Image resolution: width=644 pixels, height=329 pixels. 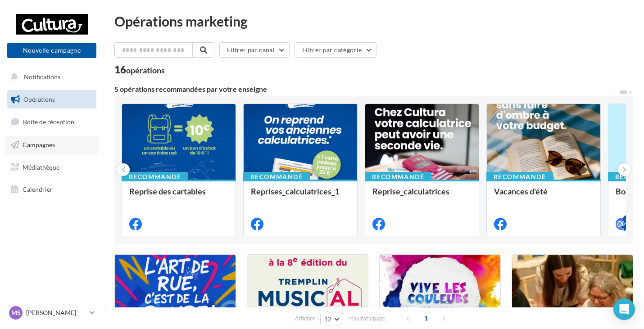 What do you see at coordinates (305, 318) in the screenshot?
I see `span: Afficher` at bounding box center [305, 318].